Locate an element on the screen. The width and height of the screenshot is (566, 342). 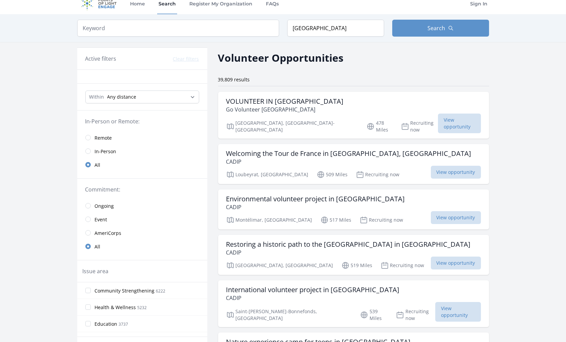
button: Search is located at coordinates (440, 28).